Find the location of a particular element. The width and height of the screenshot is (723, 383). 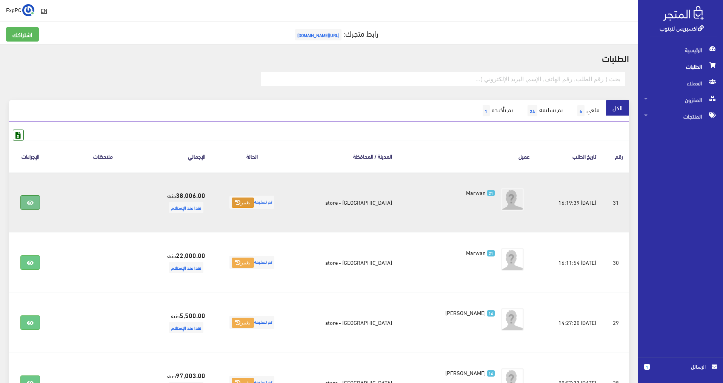

a: العملاء is located at coordinates (681, 83).